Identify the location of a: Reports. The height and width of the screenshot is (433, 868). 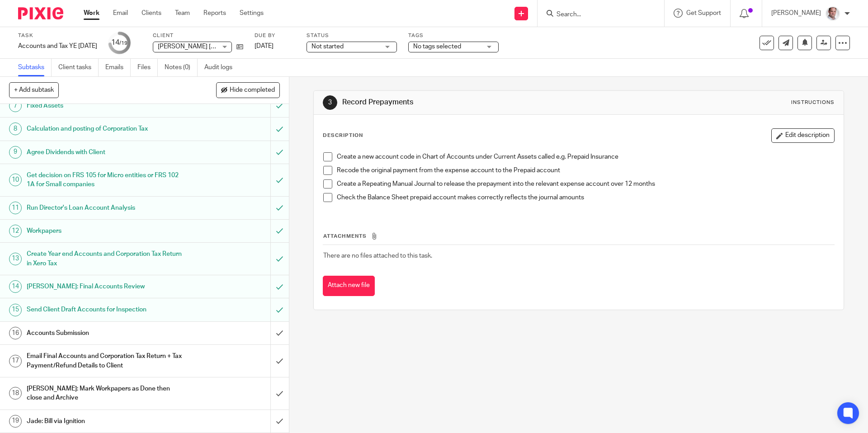
(215, 13).